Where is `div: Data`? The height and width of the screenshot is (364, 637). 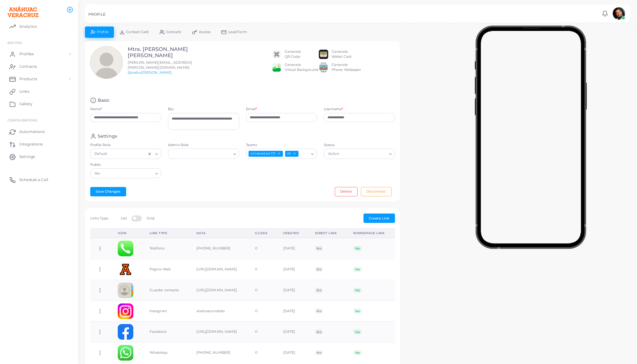
div: Data is located at coordinates (219, 233).